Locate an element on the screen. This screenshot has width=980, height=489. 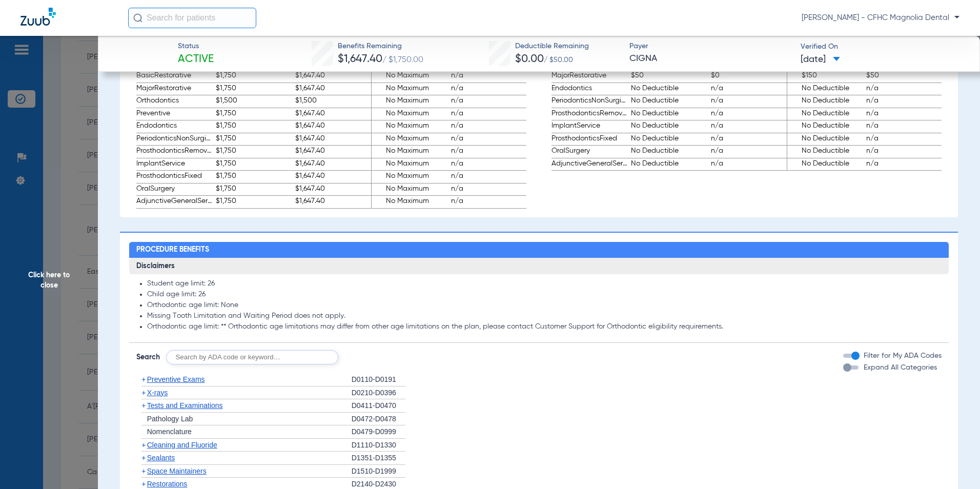
span: Sealants is located at coordinates (161, 457).